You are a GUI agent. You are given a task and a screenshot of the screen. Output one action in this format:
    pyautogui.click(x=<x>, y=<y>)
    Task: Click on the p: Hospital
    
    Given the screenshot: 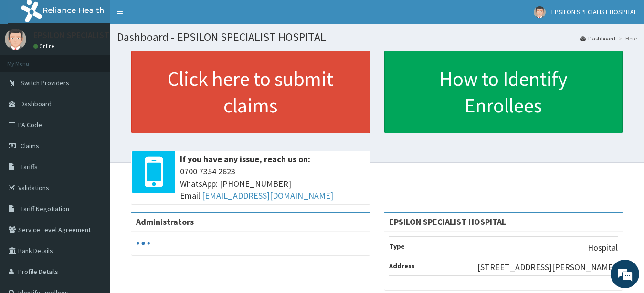 What is the action you would take?
    pyautogui.click(x=603, y=248)
    